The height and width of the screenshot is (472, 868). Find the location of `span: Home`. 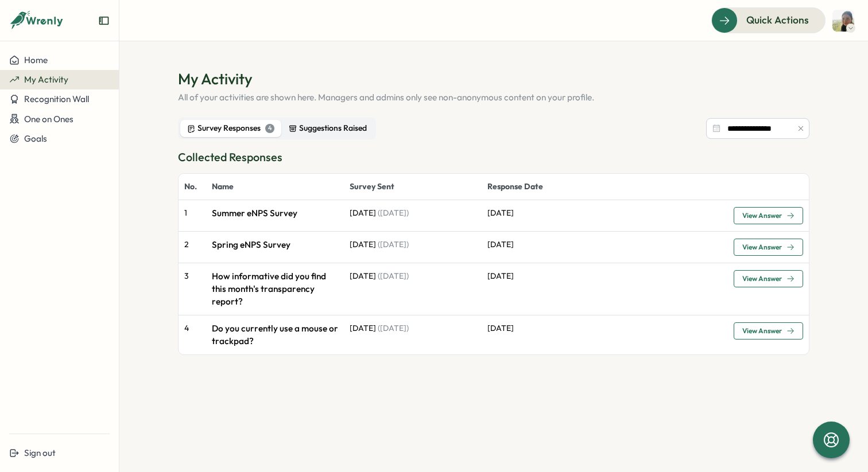

span: Home is located at coordinates (35, 60).